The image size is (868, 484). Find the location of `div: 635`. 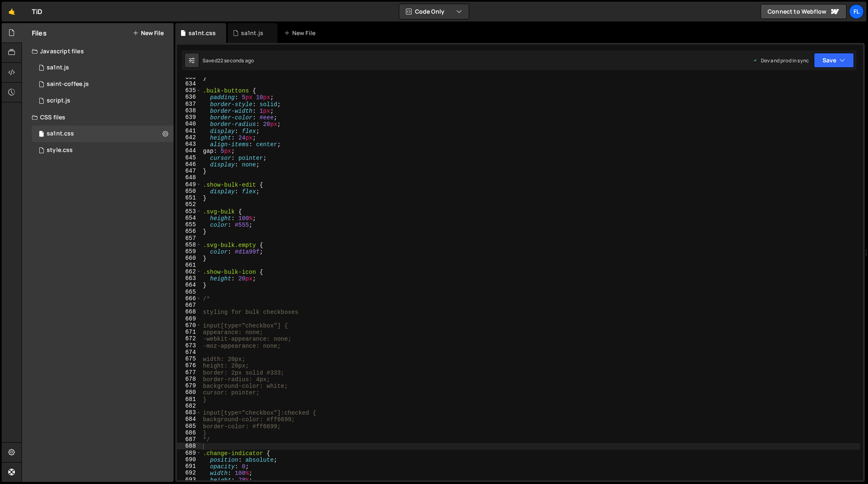

div: 635 is located at coordinates (189, 90).